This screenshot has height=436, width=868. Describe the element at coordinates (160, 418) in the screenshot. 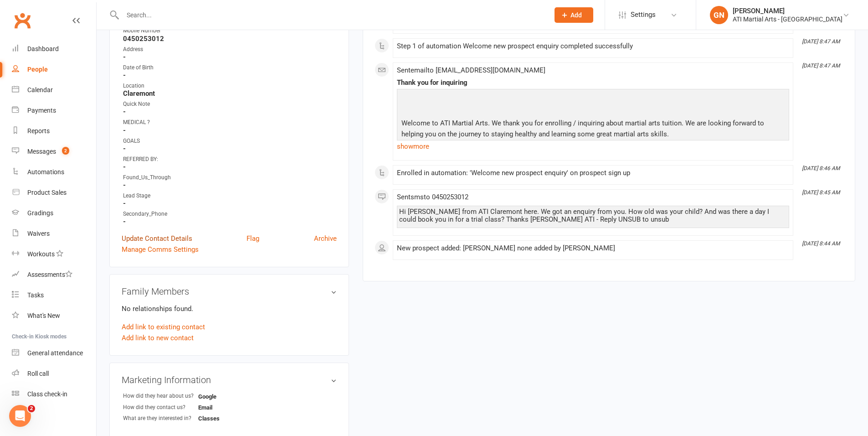

I see `div: What are they interested in?` at that location.